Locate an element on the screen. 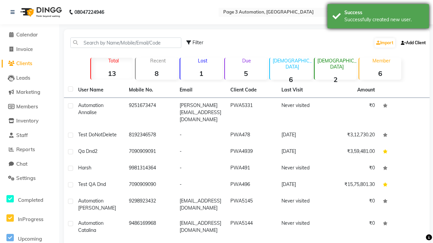 This screenshot has width=433, height=243. td: 7090909091 is located at coordinates (150, 152).